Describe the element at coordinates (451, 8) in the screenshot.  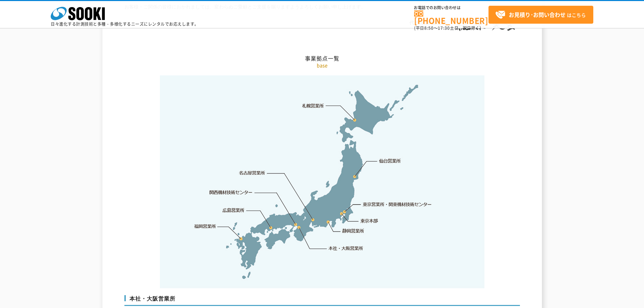
I see `span: お電話でのお問い合わせは` at that location.